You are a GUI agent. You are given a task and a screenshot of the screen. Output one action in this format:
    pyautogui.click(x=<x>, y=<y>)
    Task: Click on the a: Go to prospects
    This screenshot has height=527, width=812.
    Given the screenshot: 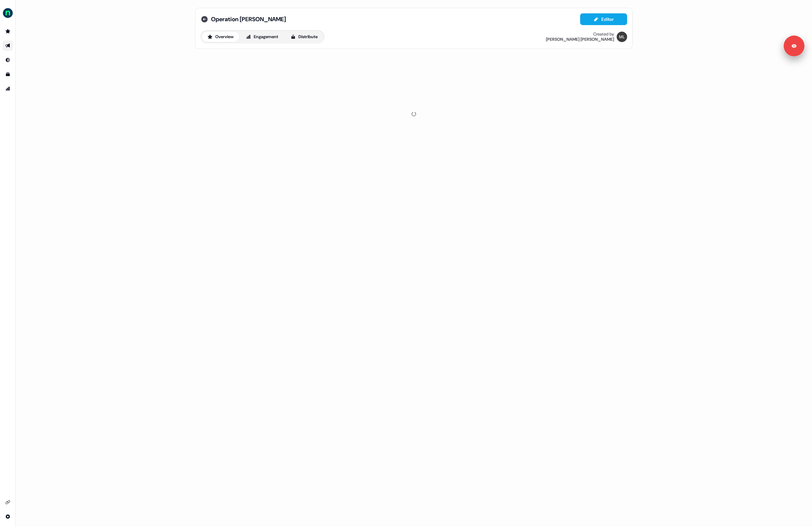 What is the action you would take?
    pyautogui.click(x=8, y=31)
    